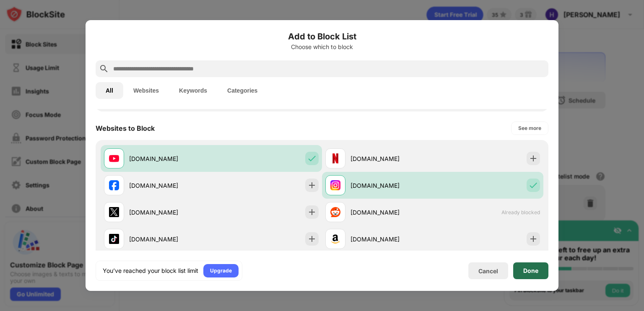 The image size is (644, 311). What do you see at coordinates (322, 47) in the screenshot?
I see `div: Choose which to block` at bounding box center [322, 47].